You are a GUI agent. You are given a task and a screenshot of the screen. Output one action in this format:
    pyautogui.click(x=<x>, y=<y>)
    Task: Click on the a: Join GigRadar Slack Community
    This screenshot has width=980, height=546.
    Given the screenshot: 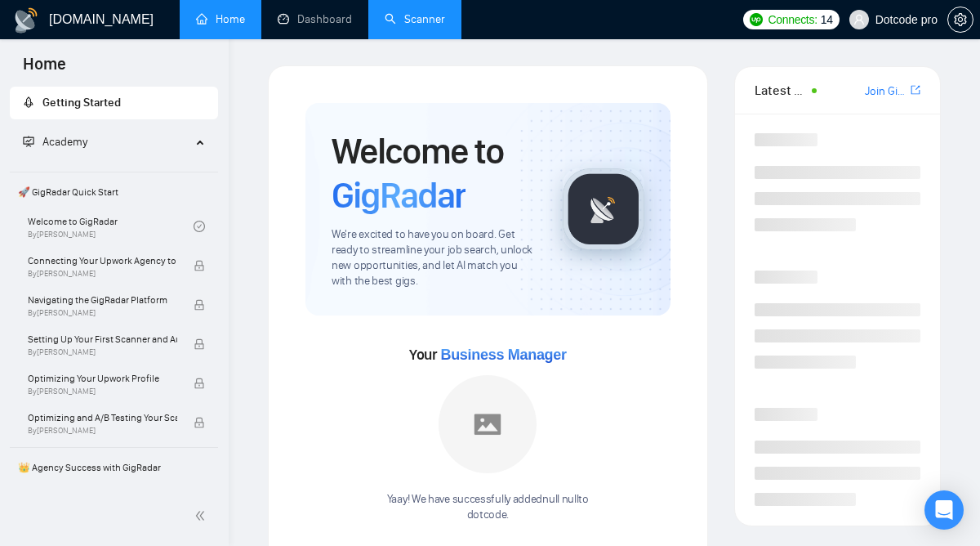 What is the action you would take?
    pyautogui.click(x=886, y=92)
    